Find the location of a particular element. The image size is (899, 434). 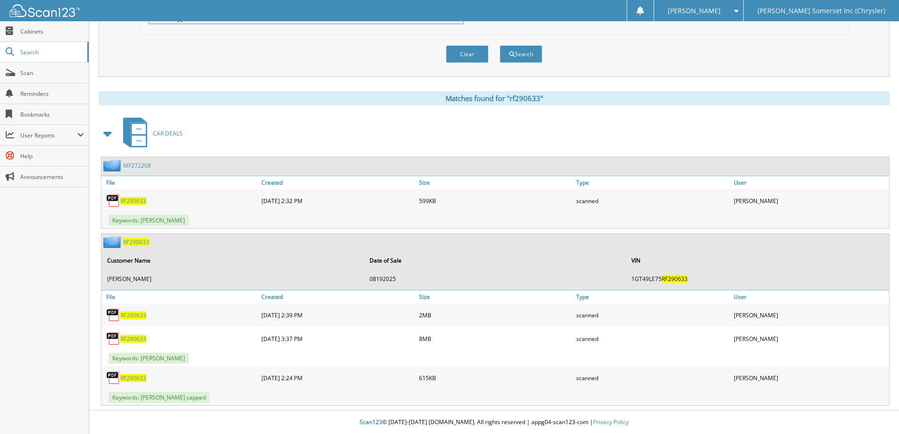

a: Privacy Policy is located at coordinates (611, 421).